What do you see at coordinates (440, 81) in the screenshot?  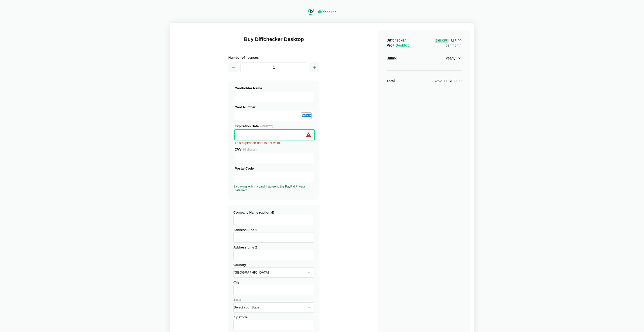 I see `span: $252.00` at bounding box center [440, 81].